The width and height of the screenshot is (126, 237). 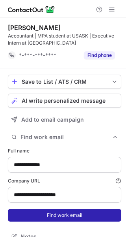 What do you see at coordinates (65, 82) in the screenshot?
I see `div: Save to List / ATS / CRM` at bounding box center [65, 82].